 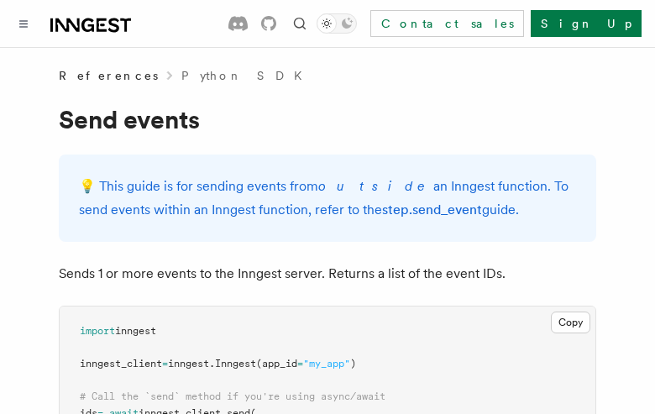 What do you see at coordinates (375, 186) in the screenshot?
I see `em: outside` at bounding box center [375, 186].